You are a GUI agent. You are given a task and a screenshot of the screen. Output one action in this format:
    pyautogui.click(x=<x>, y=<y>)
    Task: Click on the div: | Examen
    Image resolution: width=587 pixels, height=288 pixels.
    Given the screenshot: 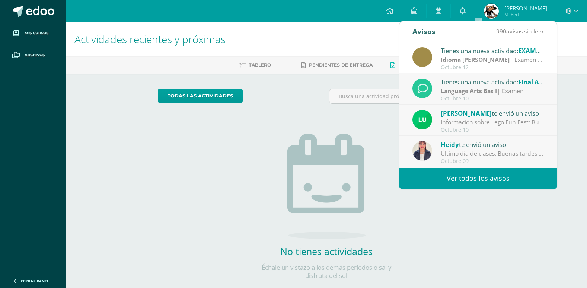 What is the action you would take?
    pyautogui.click(x=493, y=91)
    